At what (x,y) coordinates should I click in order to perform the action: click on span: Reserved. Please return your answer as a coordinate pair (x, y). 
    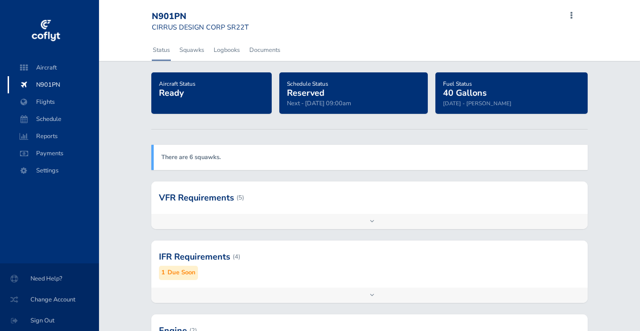
    Looking at the image, I should click on (306, 93).